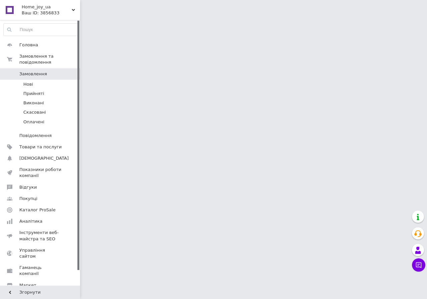  What do you see at coordinates (35, 136) in the screenshot?
I see `span: Повідомлення` at bounding box center [35, 136].